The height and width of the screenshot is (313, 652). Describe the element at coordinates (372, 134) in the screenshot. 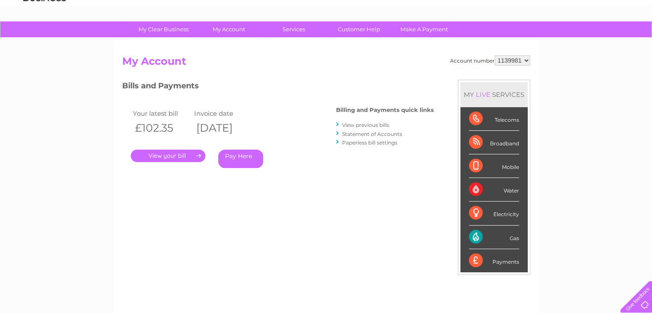

I see `a: Statement of Accounts` at that location.